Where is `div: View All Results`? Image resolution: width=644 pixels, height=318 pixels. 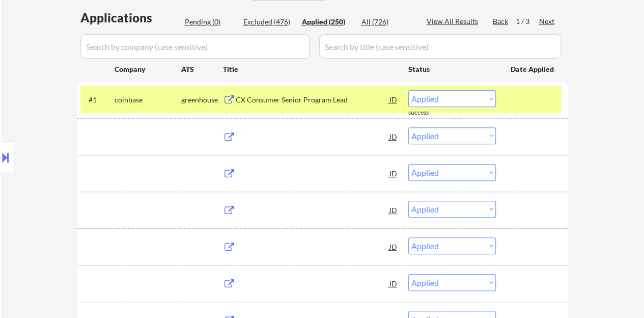
div: View All Results is located at coordinates (453, 21).